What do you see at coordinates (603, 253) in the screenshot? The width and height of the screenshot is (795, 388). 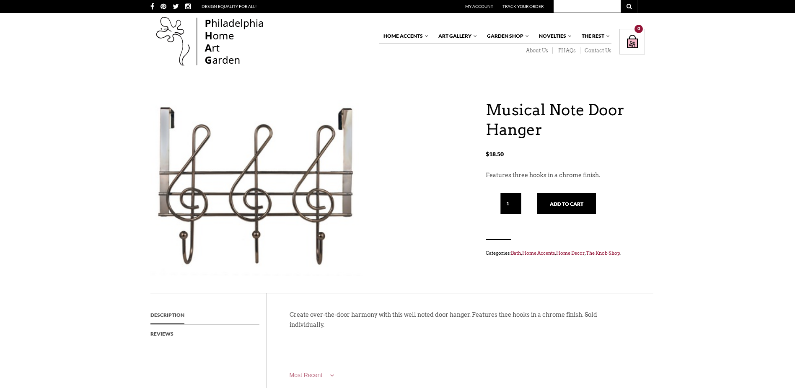 I see `a: The Knob Shop` at bounding box center [603, 253].